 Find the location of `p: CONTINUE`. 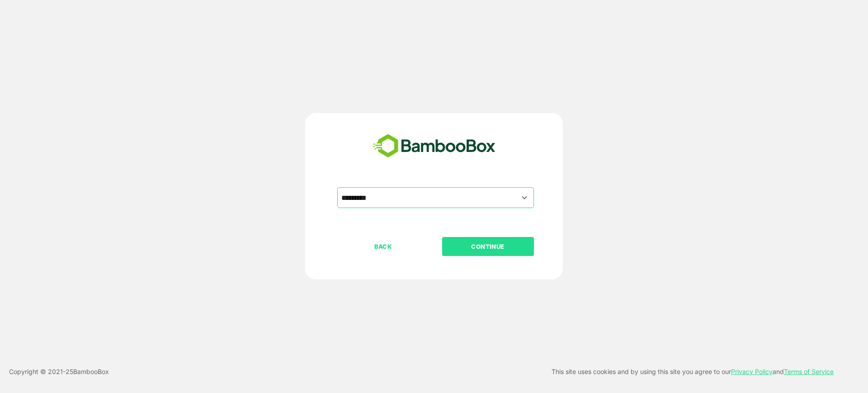

p: CONTINUE is located at coordinates (487, 246).